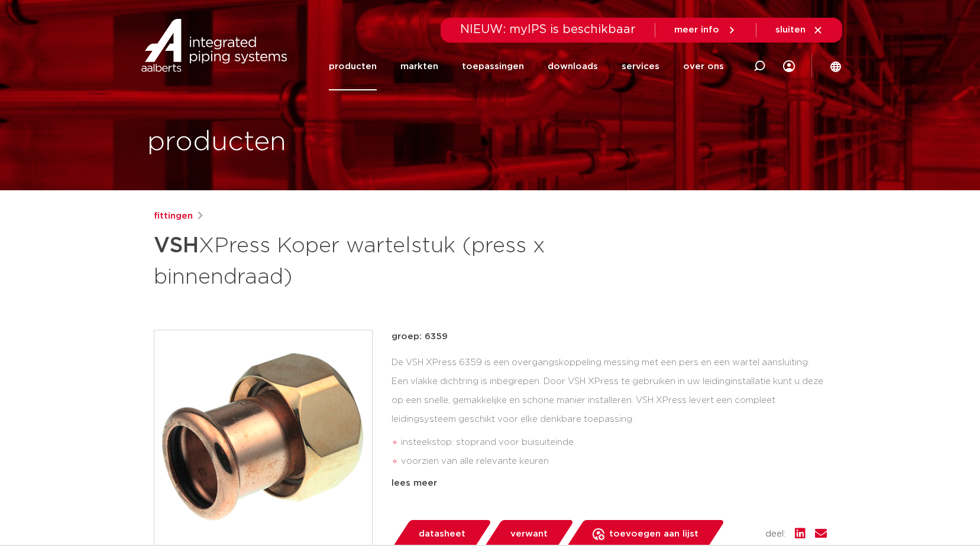 The width and height of the screenshot is (980, 546). I want to click on li: voorzien van alle relevante keuren, so click(614, 461).